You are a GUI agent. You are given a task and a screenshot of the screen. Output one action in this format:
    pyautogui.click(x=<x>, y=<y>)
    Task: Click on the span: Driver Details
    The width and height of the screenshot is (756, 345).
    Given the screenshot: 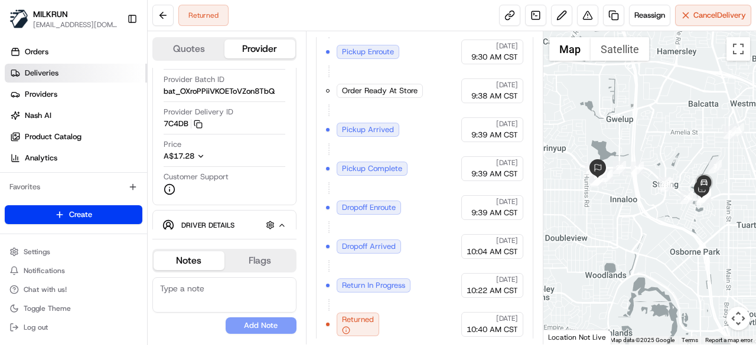 What is the action you would take?
    pyautogui.click(x=208, y=226)
    